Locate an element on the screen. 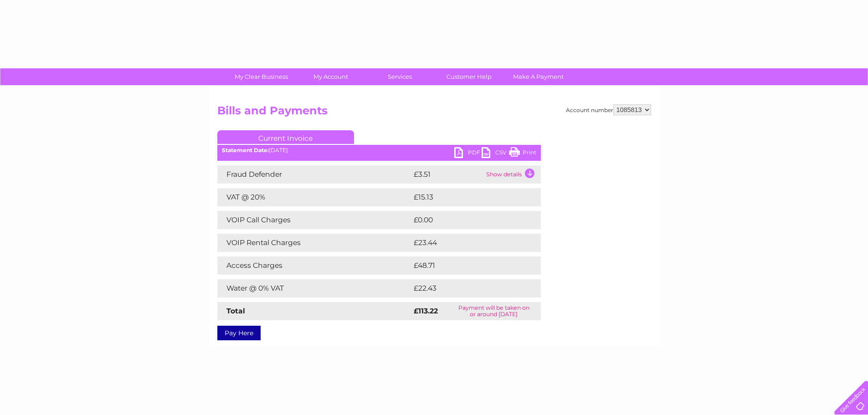 Image resolution: width=868 pixels, height=415 pixels. td: VOIP Rental Charges is located at coordinates (314, 243).